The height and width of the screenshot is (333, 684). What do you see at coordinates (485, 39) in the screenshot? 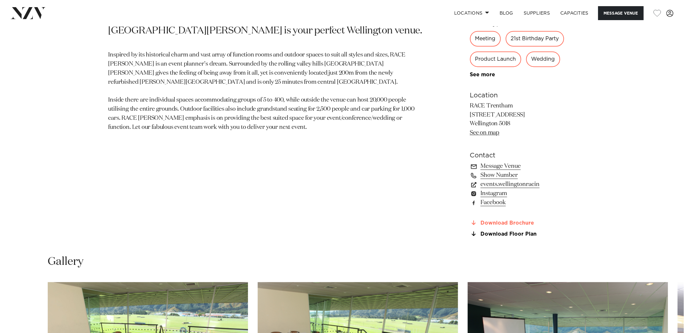
I see `div: Meeting` at bounding box center [485, 39].